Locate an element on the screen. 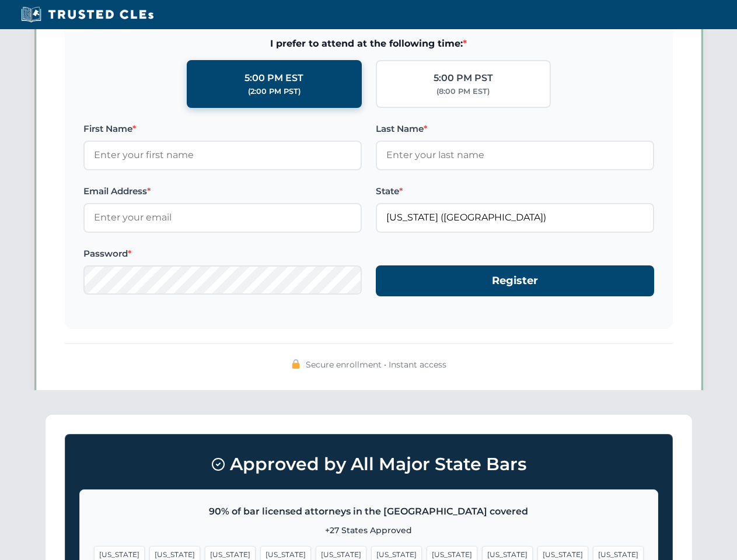 Image resolution: width=737 pixels, height=560 pixels. div: 5:00 PM PST is located at coordinates (463, 78).